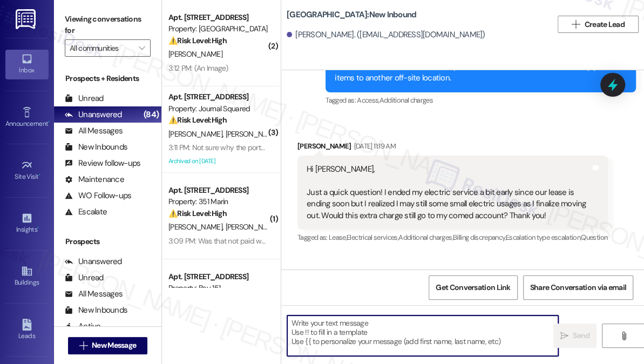 Image resolution: width=644 pixels, height=364 pixels. I want to click on span: Send, so click(581, 335).